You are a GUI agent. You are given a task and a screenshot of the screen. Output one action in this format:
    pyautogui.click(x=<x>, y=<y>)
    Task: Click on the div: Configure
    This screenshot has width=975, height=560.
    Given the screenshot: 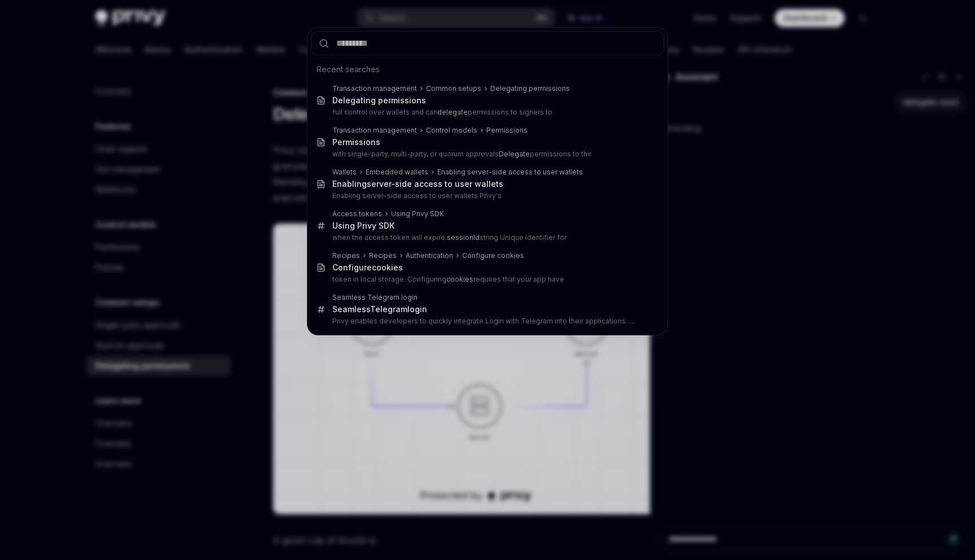 What is the action you would take?
    pyautogui.click(x=367, y=267)
    